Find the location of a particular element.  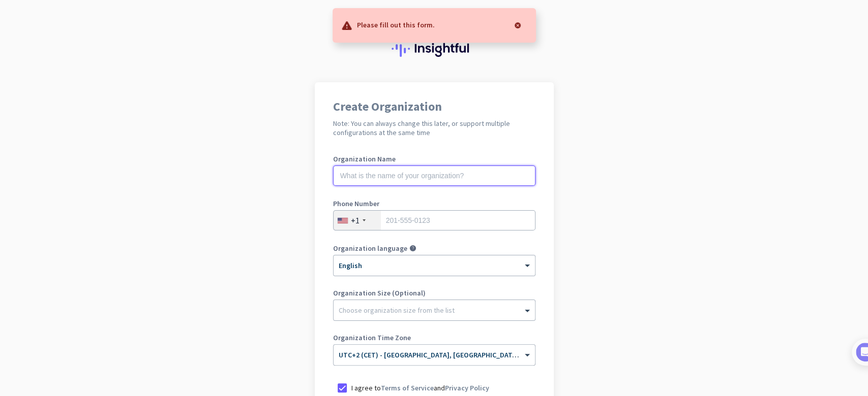

img: Insightful is located at coordinates (434, 48).